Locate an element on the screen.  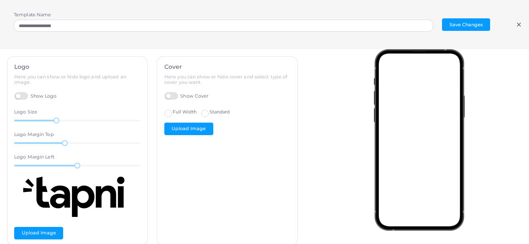
label: Show Cover is located at coordinates (186, 96).